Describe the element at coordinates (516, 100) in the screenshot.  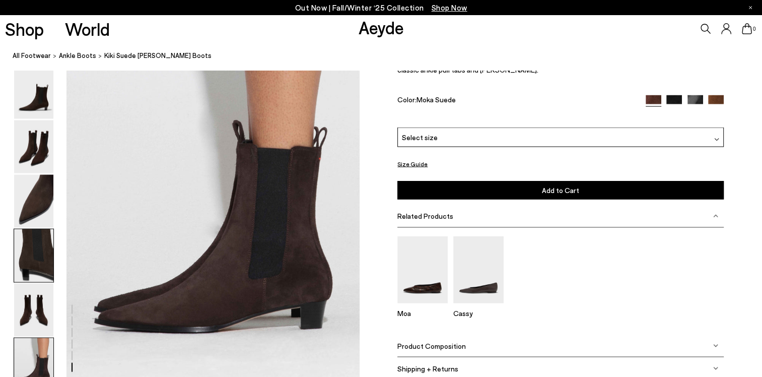
I see `div: Color:` at that location.